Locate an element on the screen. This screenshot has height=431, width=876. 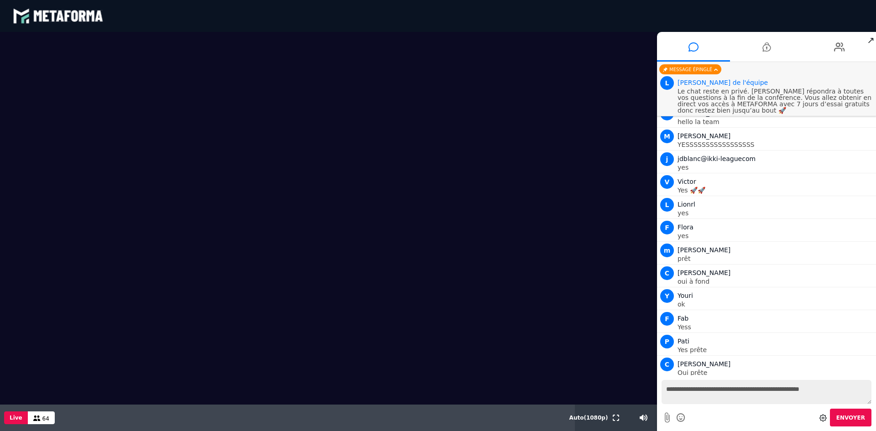
span: Envoyer is located at coordinates (851, 418).